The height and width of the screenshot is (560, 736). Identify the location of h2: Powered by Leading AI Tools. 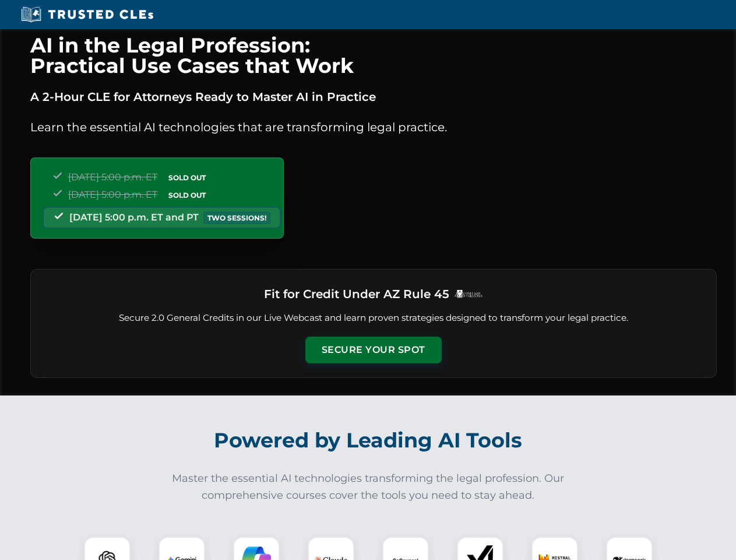
(368, 441).